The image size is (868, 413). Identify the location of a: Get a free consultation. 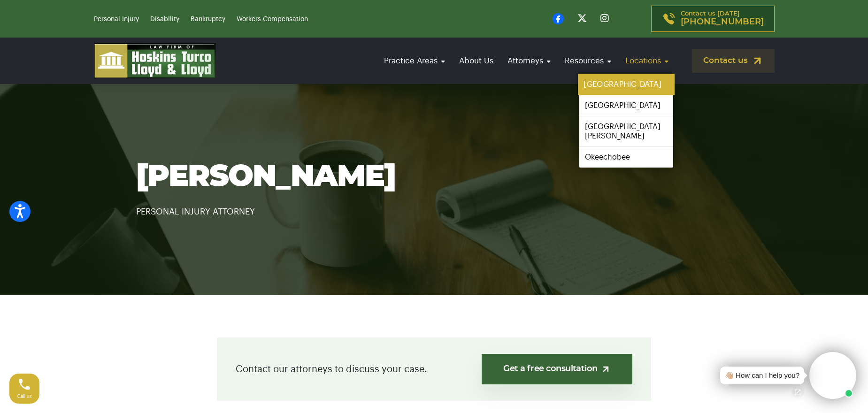
(557, 369).